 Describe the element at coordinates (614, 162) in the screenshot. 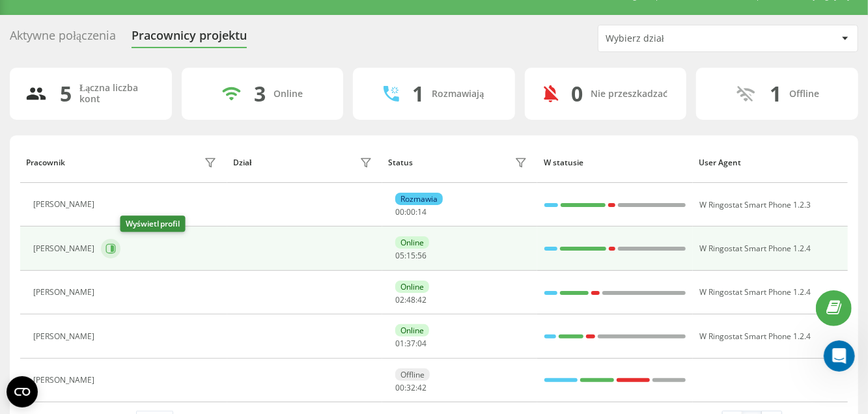

I see `div: W statusie` at that location.